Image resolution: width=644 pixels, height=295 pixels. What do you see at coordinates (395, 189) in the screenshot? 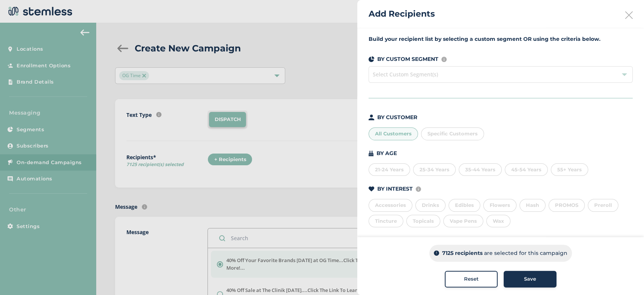
I see `p: BY INTEREST` at bounding box center [395, 189].